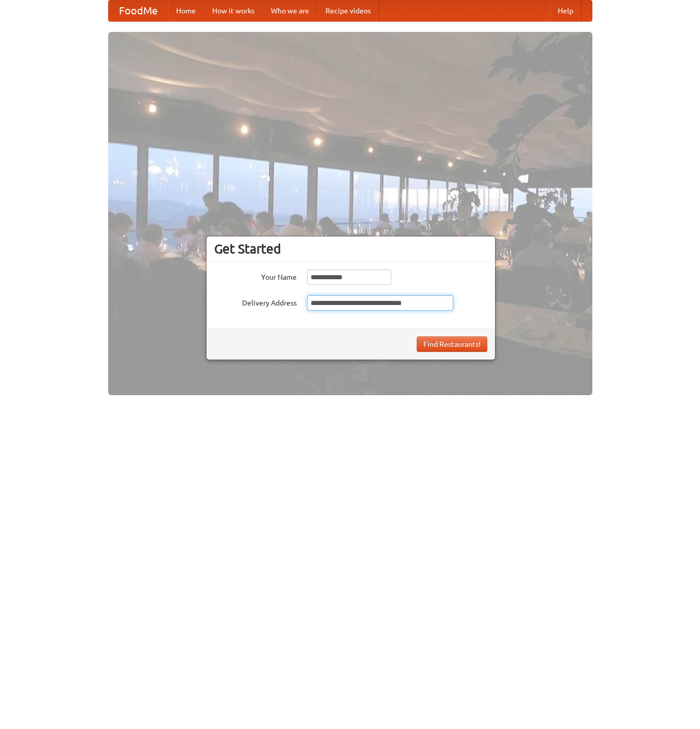 The width and height of the screenshot is (700, 729). What do you see at coordinates (186, 11) in the screenshot?
I see `a: Home` at bounding box center [186, 11].